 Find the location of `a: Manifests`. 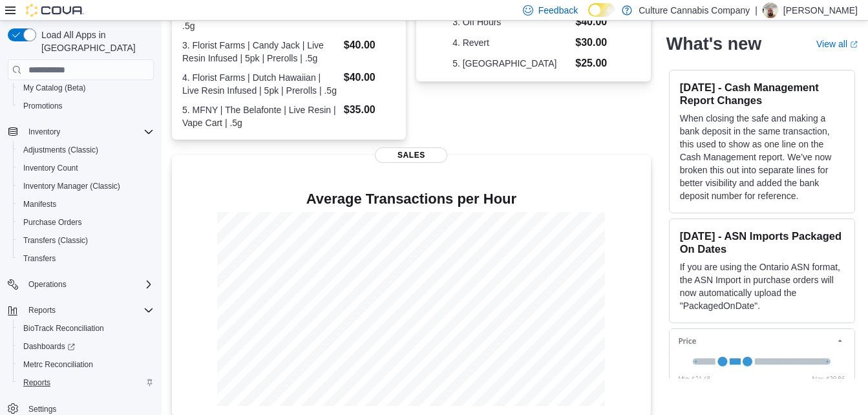

a: Manifests is located at coordinates (40, 204).